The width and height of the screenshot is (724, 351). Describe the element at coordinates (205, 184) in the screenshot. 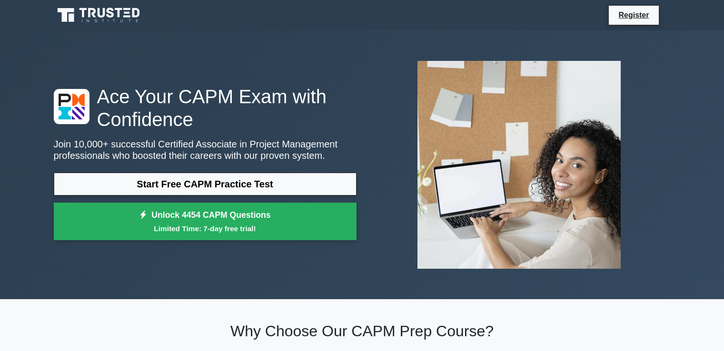

I see `a: Start Free CAPM Practice Test` at that location.